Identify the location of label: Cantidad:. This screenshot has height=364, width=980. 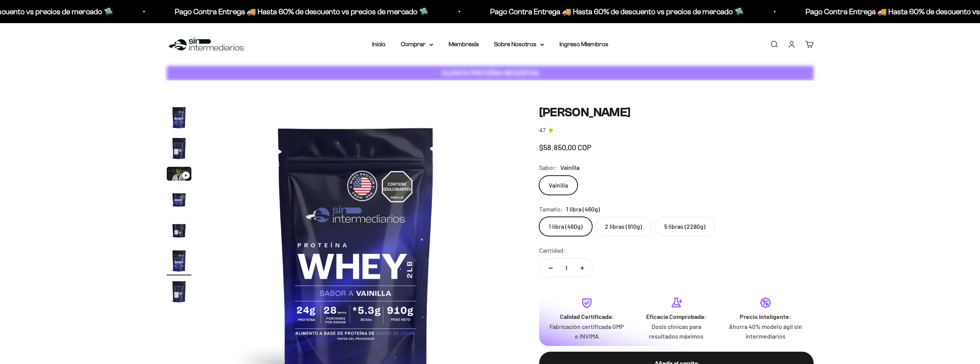
(552, 251).